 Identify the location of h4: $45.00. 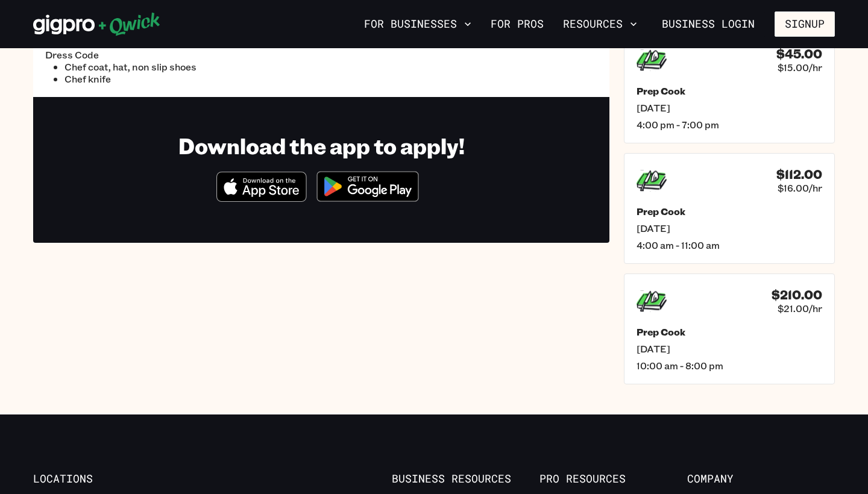
(799, 54).